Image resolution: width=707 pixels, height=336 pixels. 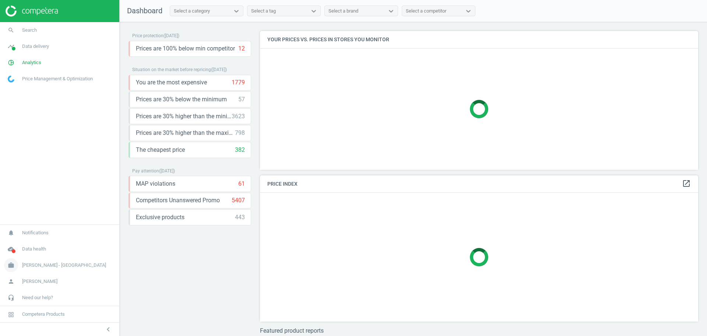 I want to click on i: headset_mic, so click(x=11, y=297).